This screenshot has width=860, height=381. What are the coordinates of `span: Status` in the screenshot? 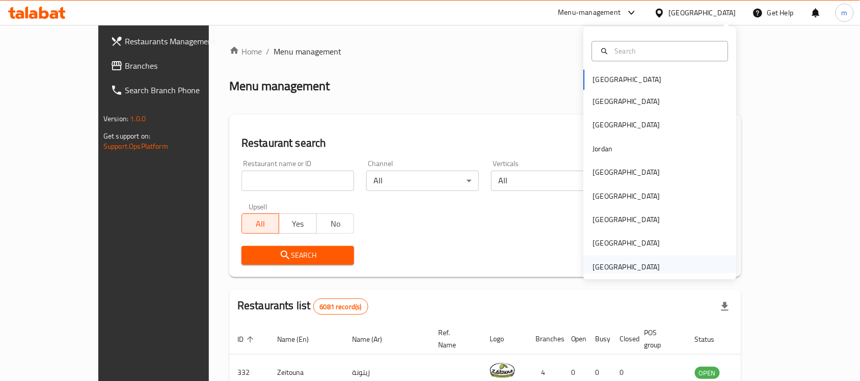 It's located at (711, 339).